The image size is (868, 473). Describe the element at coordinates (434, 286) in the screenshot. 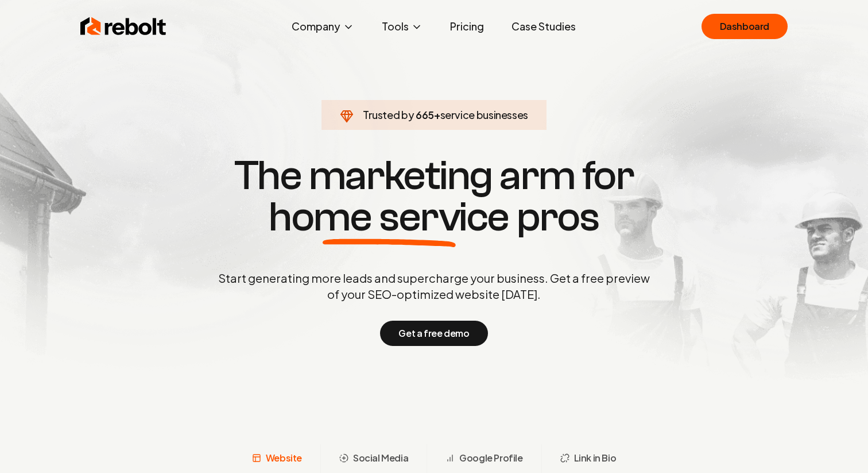

I see `p: Start generating more leads and supercharge your business. Get a free preview of your SEO-optimiz...` at that location.